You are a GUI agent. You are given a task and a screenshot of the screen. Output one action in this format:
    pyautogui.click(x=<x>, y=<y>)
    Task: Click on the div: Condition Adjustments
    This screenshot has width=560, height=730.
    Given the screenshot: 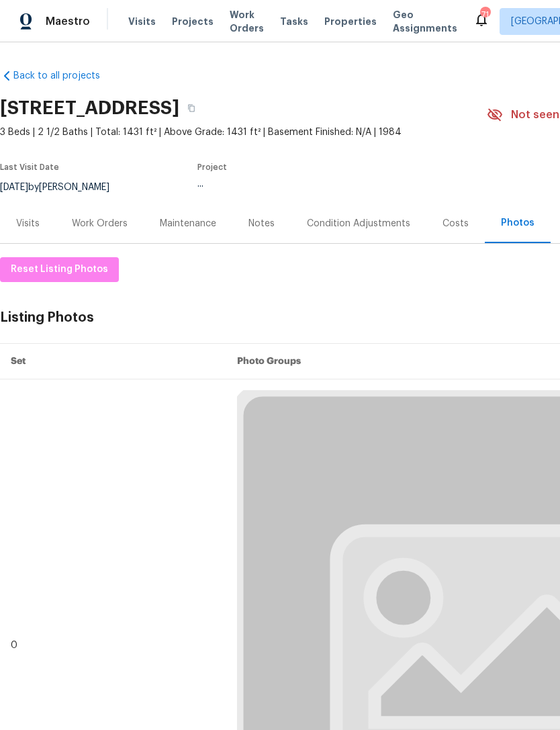 What is the action you would take?
    pyautogui.click(x=359, y=224)
    